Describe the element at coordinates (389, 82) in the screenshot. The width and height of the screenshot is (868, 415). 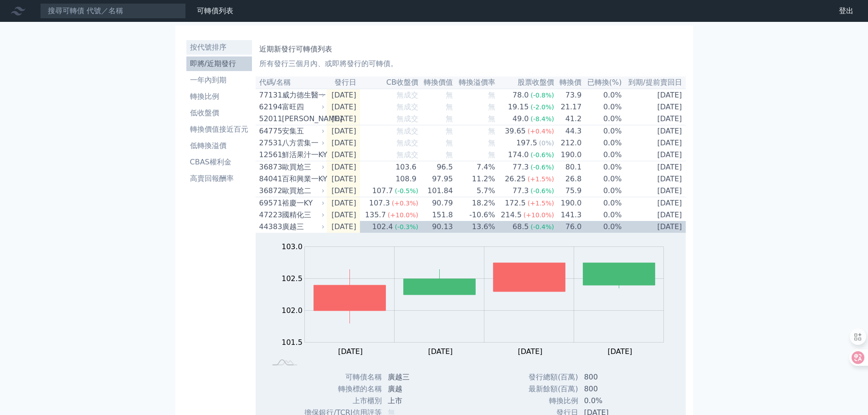
I see `th: CB收盤價` at that location.